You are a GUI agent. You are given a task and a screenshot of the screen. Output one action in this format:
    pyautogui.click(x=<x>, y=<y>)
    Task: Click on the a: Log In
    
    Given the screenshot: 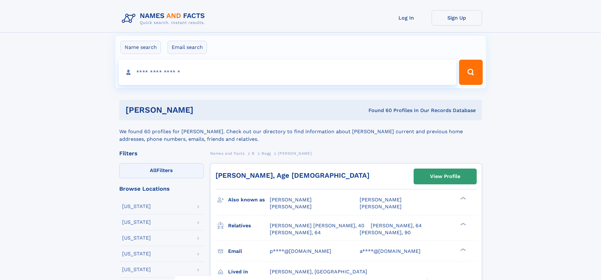 What is the action you would take?
    pyautogui.click(x=406, y=18)
    